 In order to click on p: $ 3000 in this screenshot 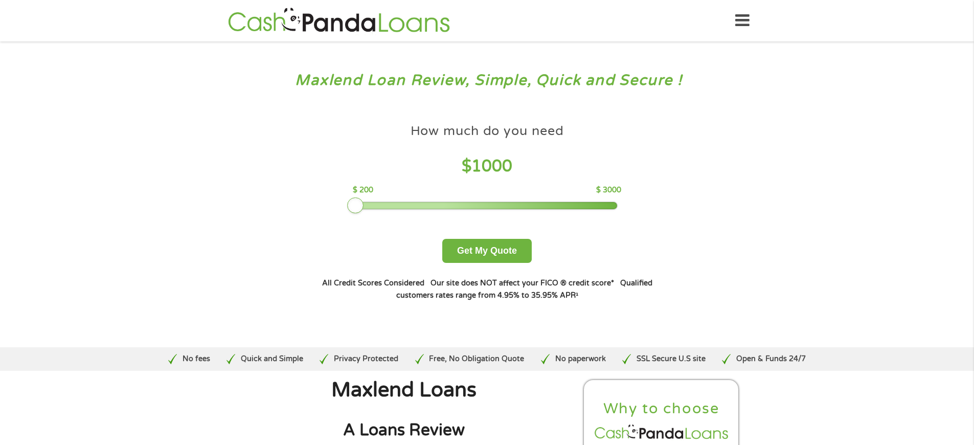, I will do `click(608, 190)`.